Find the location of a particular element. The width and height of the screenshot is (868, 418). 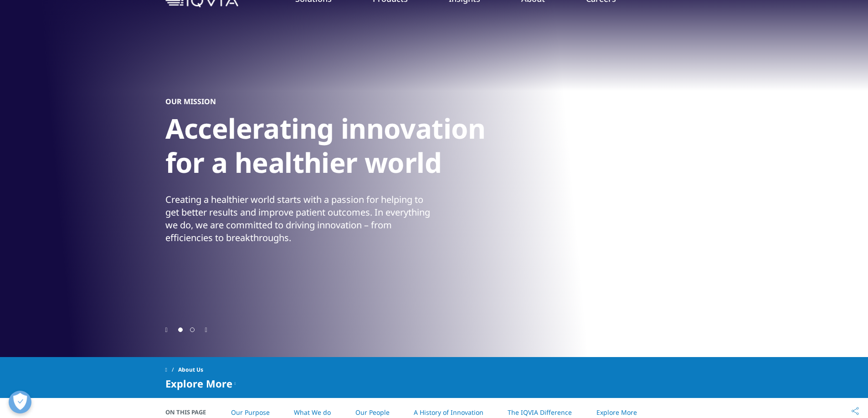

div: Creating a healthier world starts with a passion for helping to get better results and improve pa... is located at coordinates (298, 219).